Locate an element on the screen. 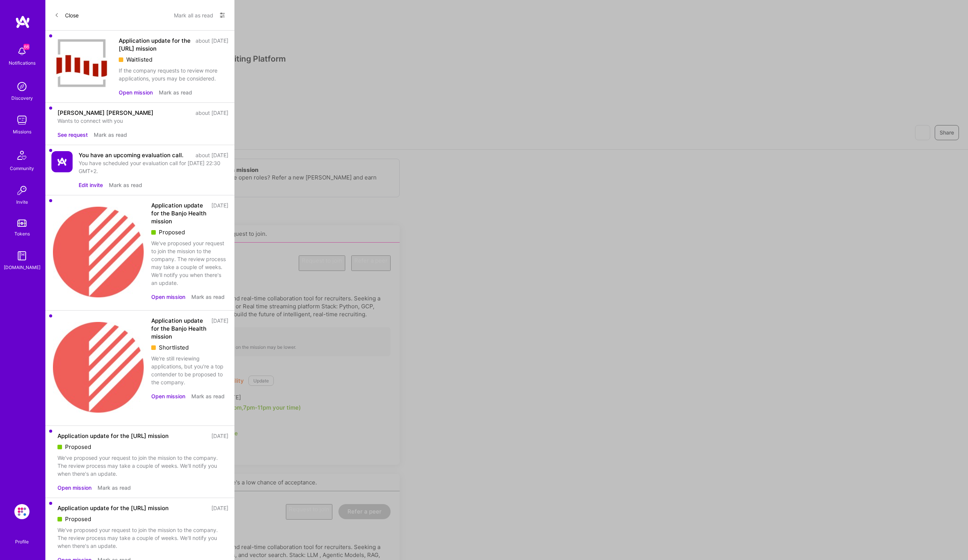 The height and width of the screenshot is (560, 968). div: Profile is located at coordinates (22, 541).